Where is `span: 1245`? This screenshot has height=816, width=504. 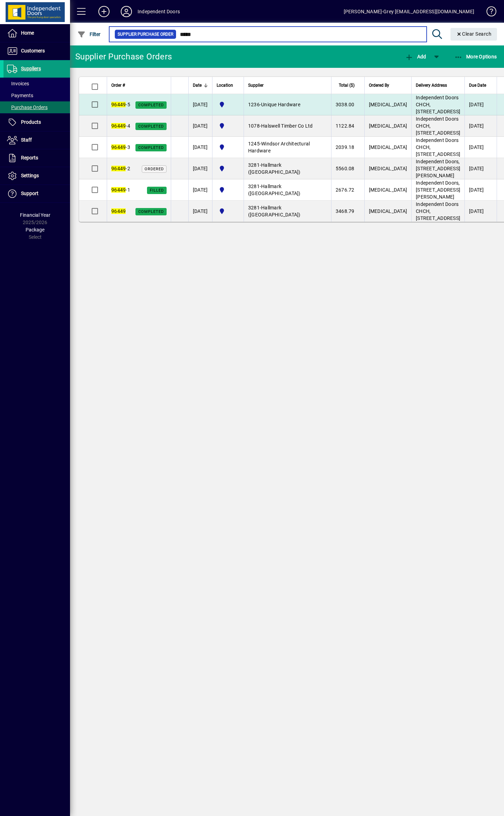
span: 1245 is located at coordinates (253, 144).